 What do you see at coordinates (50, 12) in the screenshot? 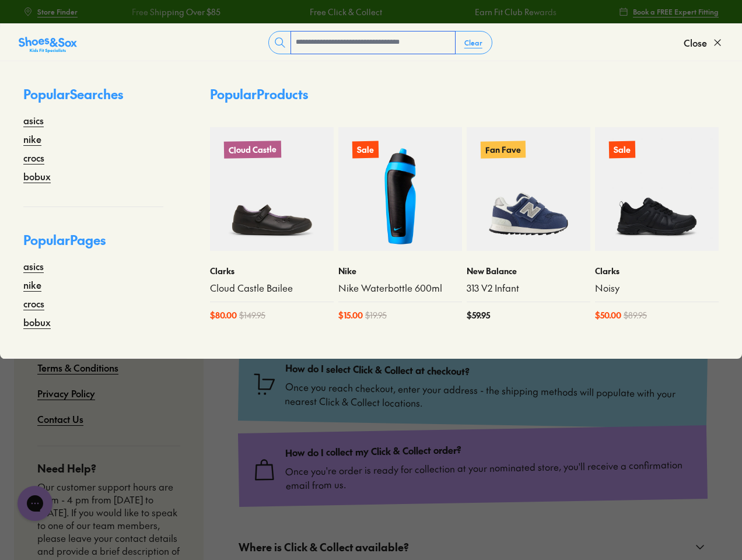
I see `a: Store Finder` at bounding box center [50, 12].